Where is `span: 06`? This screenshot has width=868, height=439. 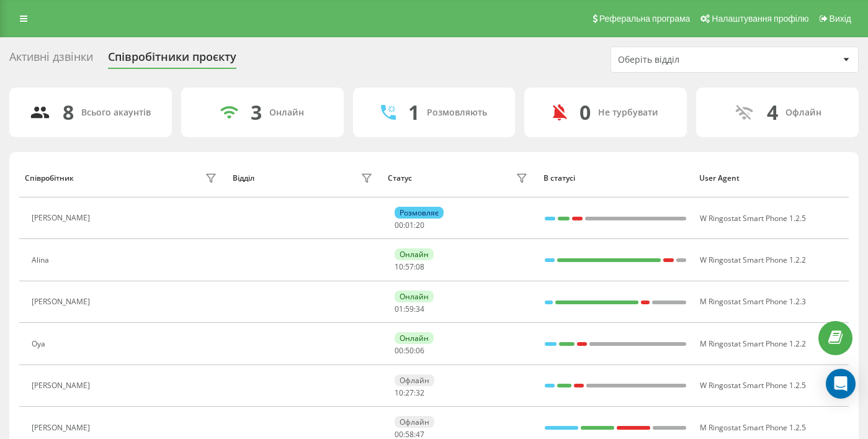 span: 06 is located at coordinates (420, 350).